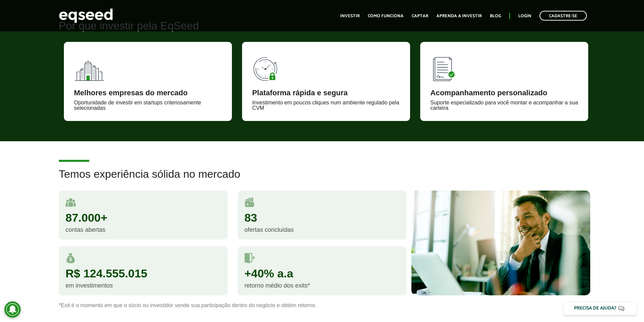  I want to click on img: saidas.svg, so click(249, 258).